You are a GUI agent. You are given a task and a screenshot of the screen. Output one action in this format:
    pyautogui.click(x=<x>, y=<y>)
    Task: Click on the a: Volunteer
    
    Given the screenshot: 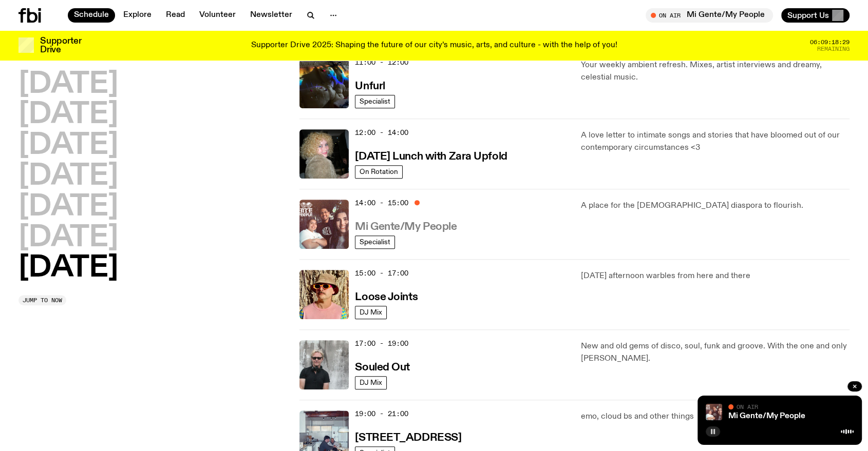 What is the action you would take?
    pyautogui.click(x=217, y=15)
    